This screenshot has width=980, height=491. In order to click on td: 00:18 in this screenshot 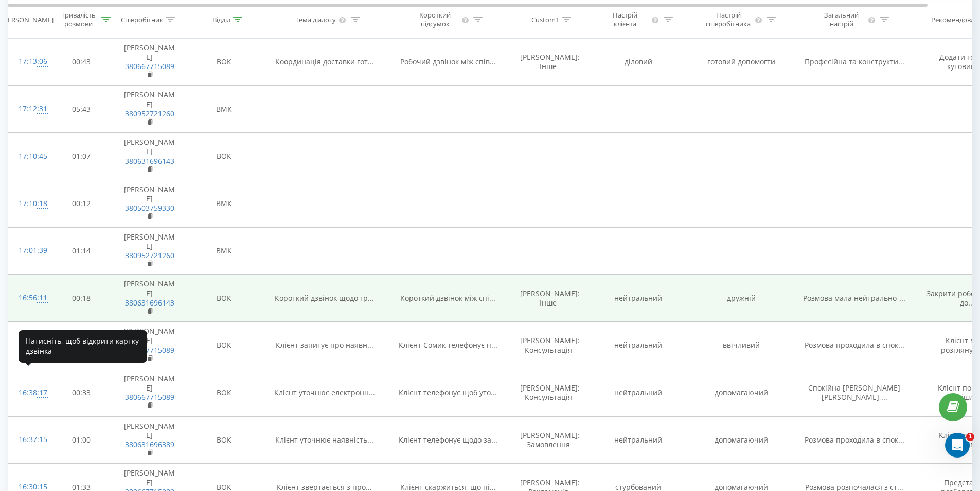, I will do `click(82, 298)`.